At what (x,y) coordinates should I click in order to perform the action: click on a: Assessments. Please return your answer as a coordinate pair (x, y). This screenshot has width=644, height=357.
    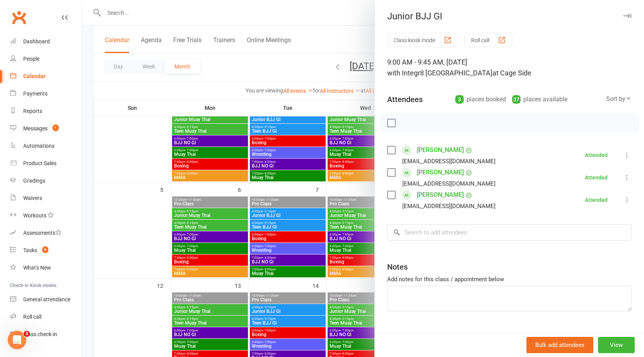
    Looking at the image, I should click on (45, 233).